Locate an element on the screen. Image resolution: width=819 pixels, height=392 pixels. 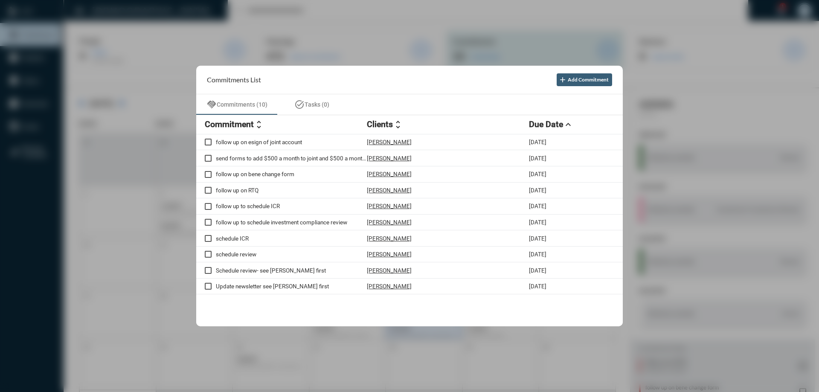
mat-icon: task_alt is located at coordinates (299, 104).